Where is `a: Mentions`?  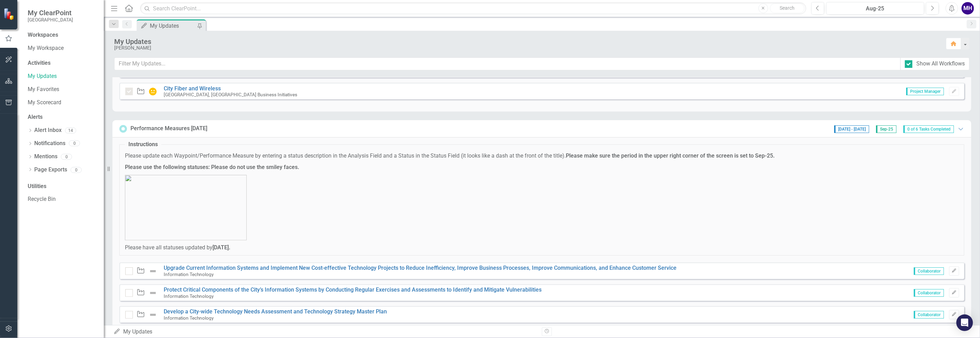
a: Mentions is located at coordinates (46, 156).